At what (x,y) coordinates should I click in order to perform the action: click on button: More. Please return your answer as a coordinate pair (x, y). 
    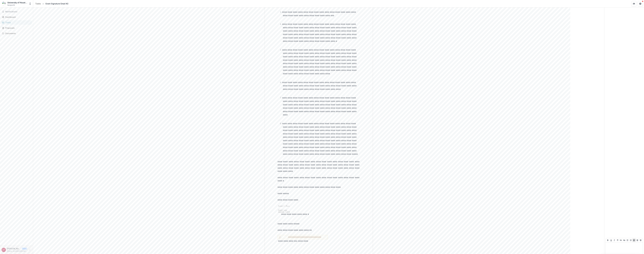
    Looking at the image, I should click on (30, 250).